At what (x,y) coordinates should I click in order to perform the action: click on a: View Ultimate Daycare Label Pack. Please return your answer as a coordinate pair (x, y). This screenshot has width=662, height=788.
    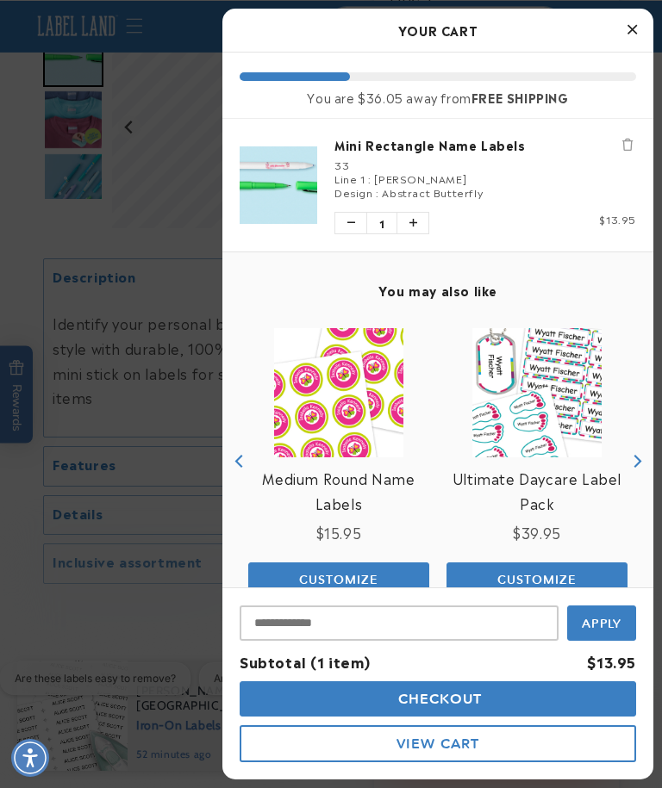
    Looking at the image, I should click on (537, 491).